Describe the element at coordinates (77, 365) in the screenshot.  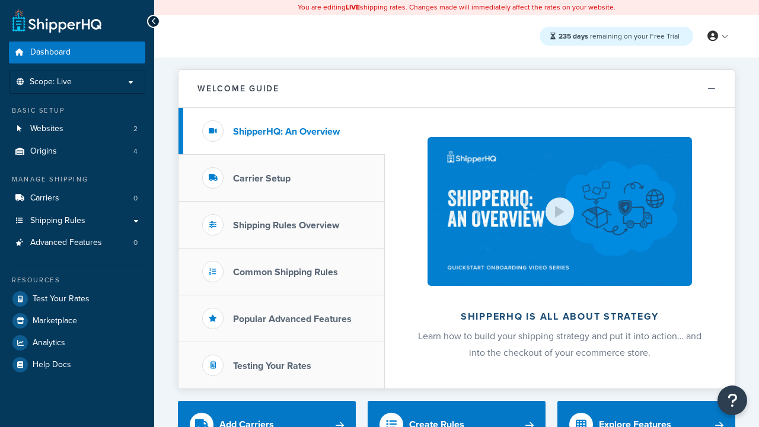
I see `a: Help Docs` at that location.